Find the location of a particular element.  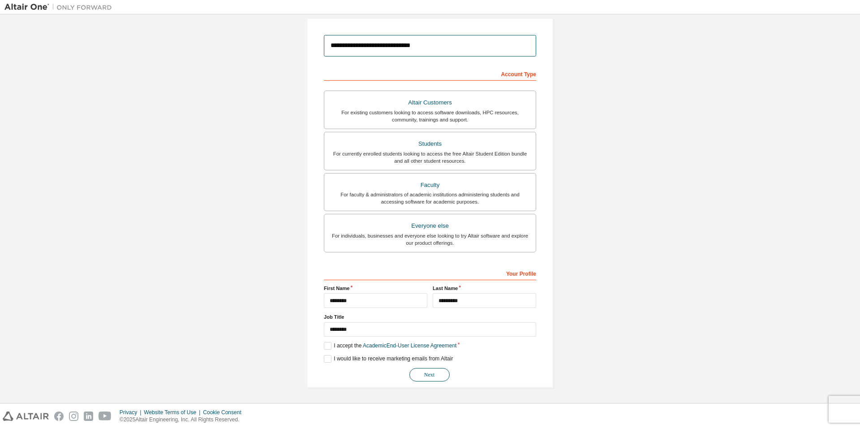

img: instagram.svg is located at coordinates (73, 416).